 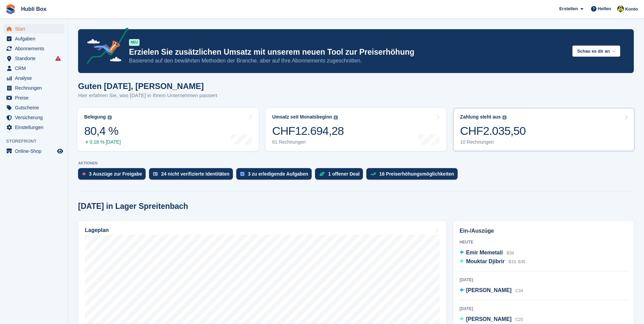 I want to click on img: price-adjustments-announcement-icon-8257ccfd72463d97f412b2fc003d46551f7dbcb40ab6d574587a9cd5c0d94..., so click(x=105, y=47).